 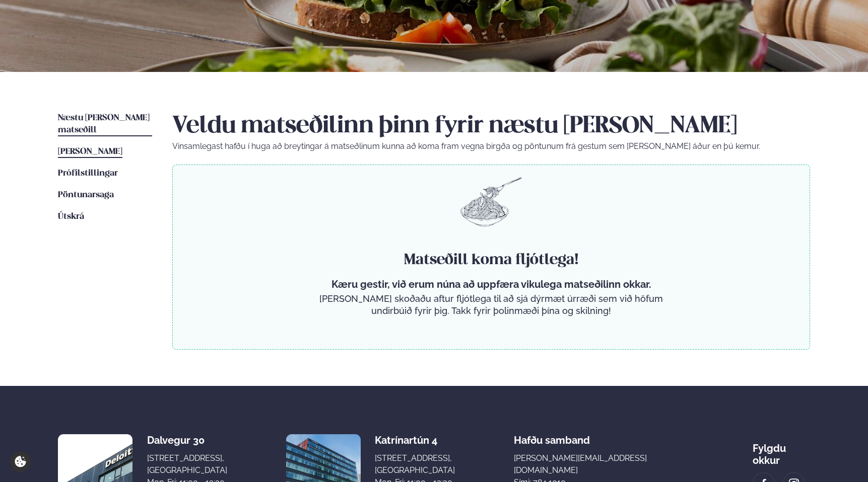 I want to click on span: Útskrá, so click(x=71, y=216).